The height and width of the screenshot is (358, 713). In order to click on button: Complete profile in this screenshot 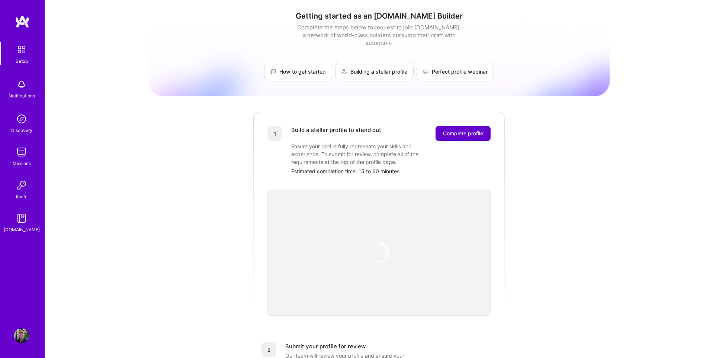, I will do `click(463, 134)`.